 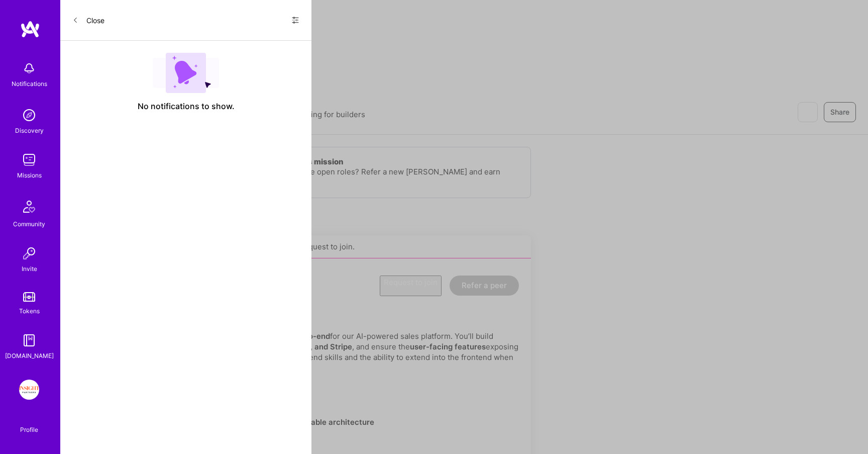 I want to click on div: Community, so click(x=29, y=224).